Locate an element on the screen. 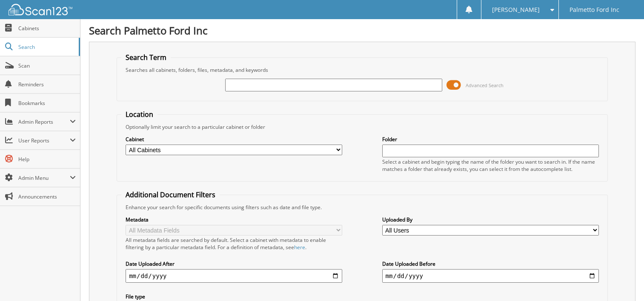 The image size is (644, 301). span: User Reports is located at coordinates (44, 140).